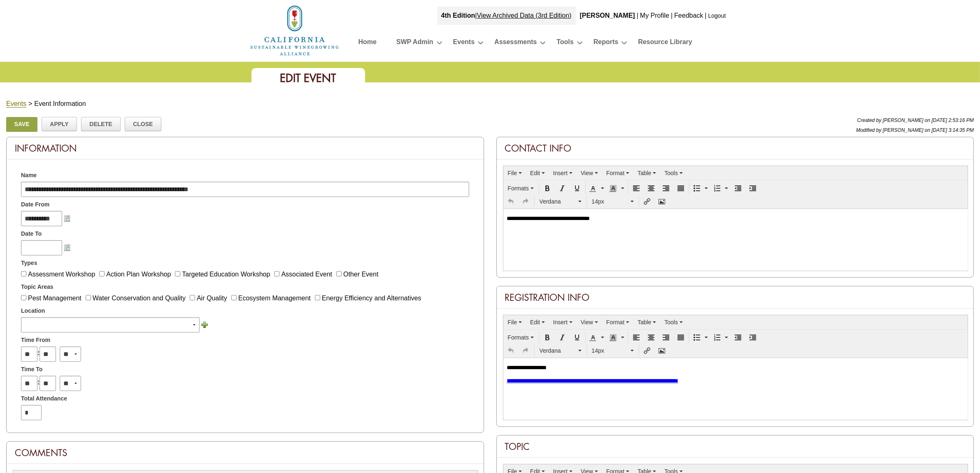  I want to click on span: Edit Event, so click(308, 78).